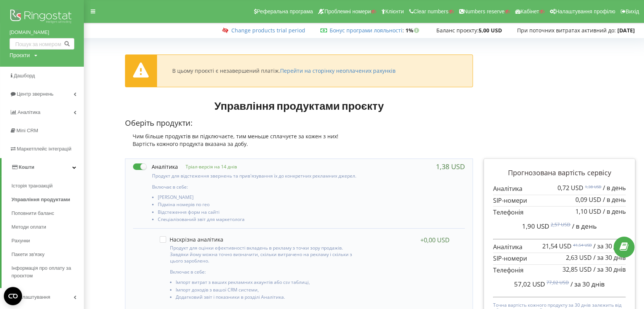 The width and height of the screenshot is (644, 309). Describe the element at coordinates (577, 269) in the screenshot. I see `span: 32,85 USD` at that location.